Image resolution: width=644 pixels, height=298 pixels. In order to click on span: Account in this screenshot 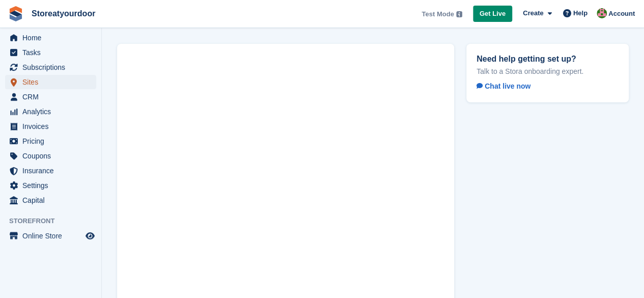, I will do `click(621, 14)`.